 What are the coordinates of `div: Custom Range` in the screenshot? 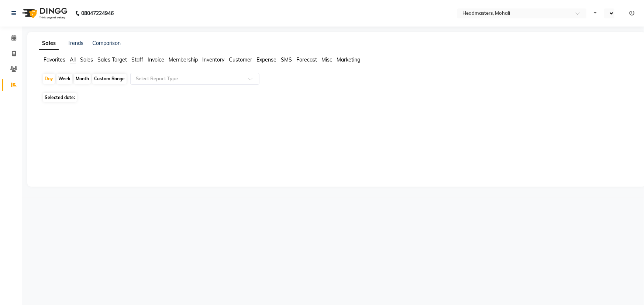 It's located at (109, 79).